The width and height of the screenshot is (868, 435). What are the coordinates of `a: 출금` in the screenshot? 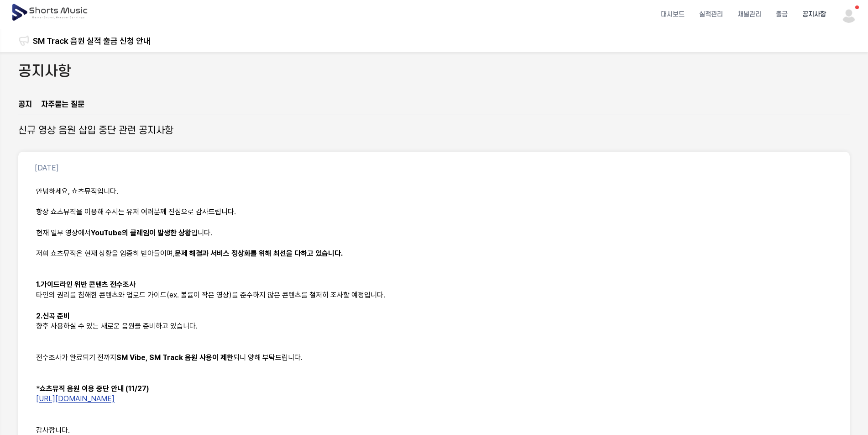 It's located at (782, 14).